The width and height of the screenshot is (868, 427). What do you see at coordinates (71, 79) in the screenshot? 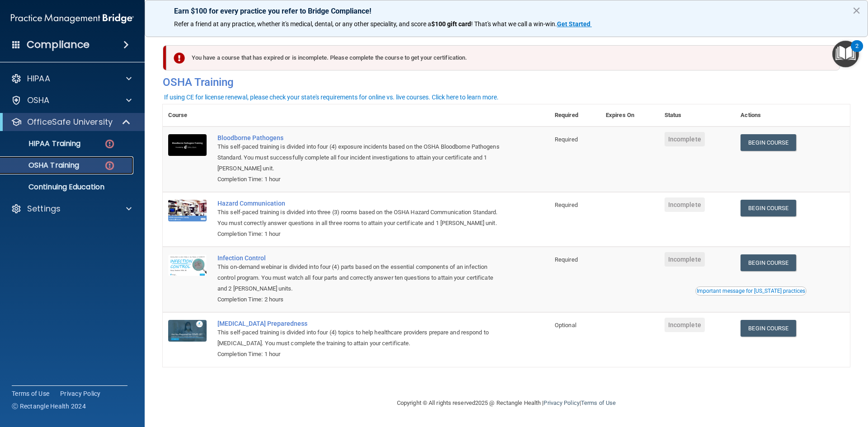
I see `a: HIPAA` at bounding box center [71, 79].